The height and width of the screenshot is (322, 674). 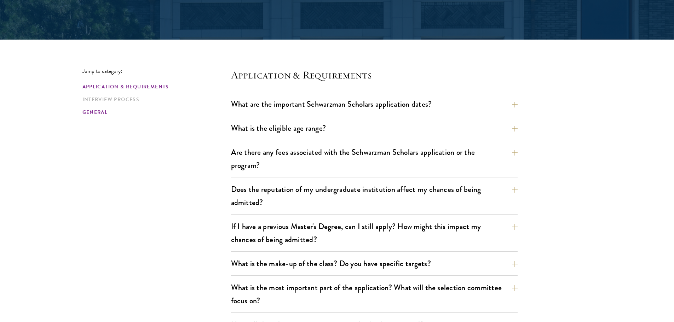 What do you see at coordinates (374, 196) in the screenshot?
I see `button: Does the reputation of my undergraduate institution affect my chances of being admitted?` at bounding box center [374, 196].